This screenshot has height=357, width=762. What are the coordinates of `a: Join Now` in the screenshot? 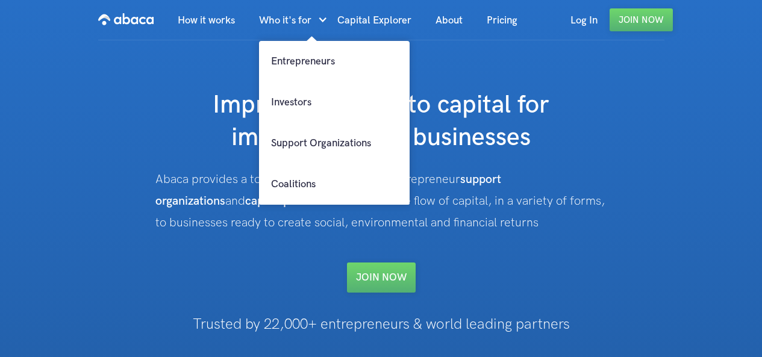 It's located at (641, 20).